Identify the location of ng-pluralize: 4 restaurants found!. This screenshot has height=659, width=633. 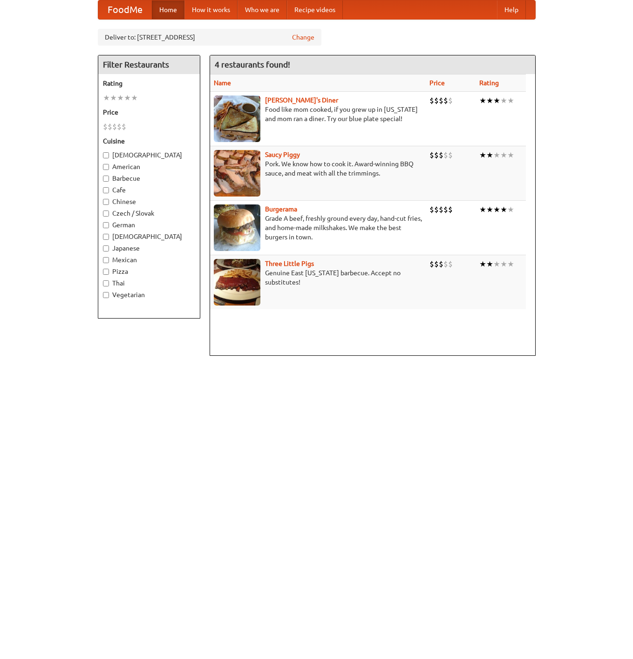
(252, 64).